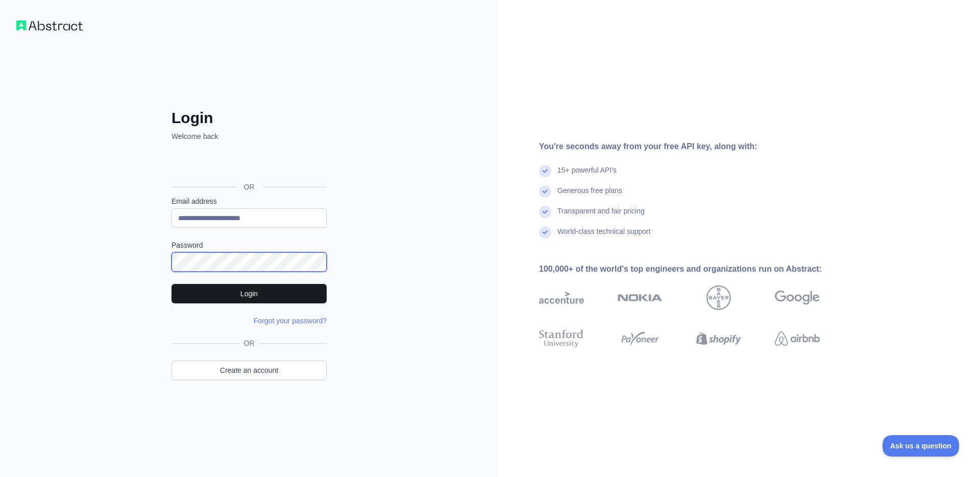 This screenshot has width=980, height=477. What do you see at coordinates (696, 269) in the screenshot?
I see `div: 100,000+ of the world's top engineers and organizations run on Abstract:` at bounding box center [696, 269].